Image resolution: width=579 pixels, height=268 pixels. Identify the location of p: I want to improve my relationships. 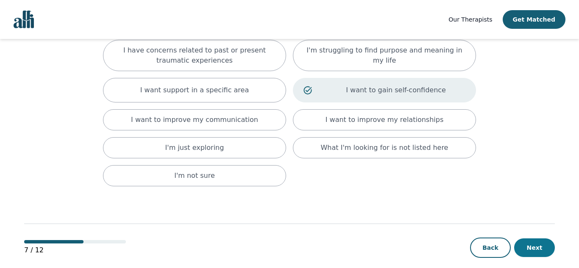
(384, 120).